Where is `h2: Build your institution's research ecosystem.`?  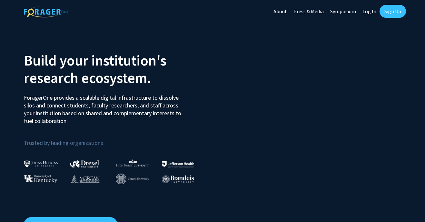 h2: Build your institution's research ecosystem. is located at coordinates (116, 69).